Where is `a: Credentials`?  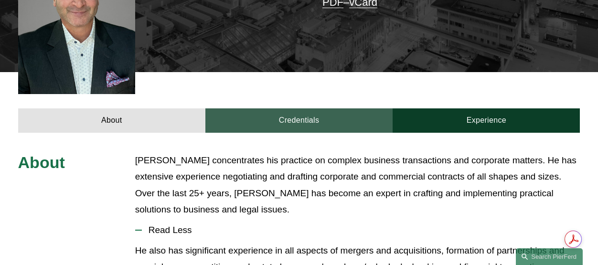 a: Credentials is located at coordinates (299, 120).